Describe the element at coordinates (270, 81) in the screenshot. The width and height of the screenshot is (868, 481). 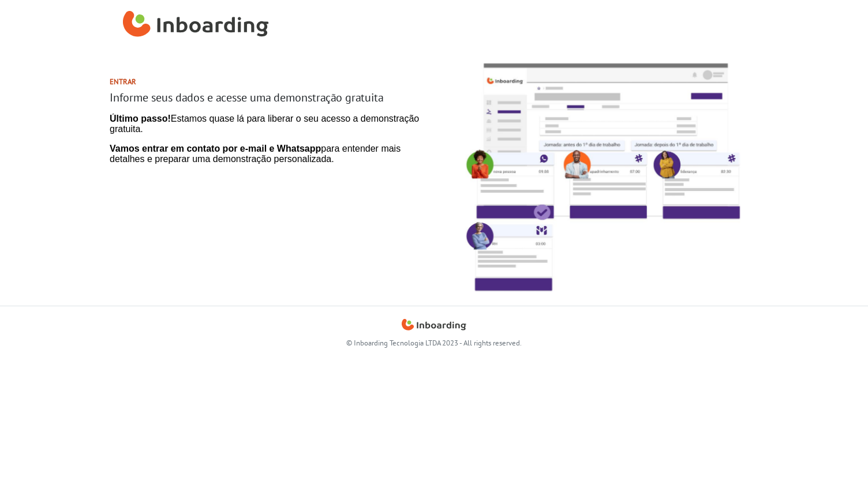
I see `h2: Entrar` at that location.